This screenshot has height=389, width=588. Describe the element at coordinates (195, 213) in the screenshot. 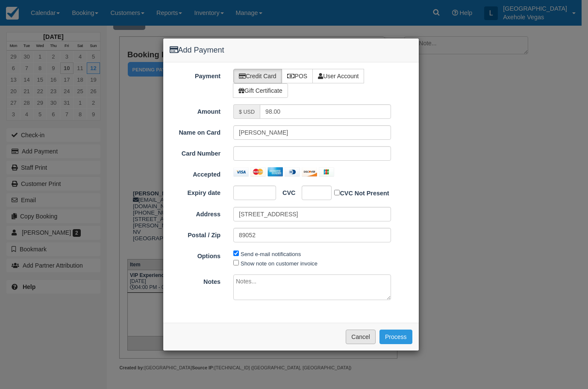

I see `label: Address` at that location.